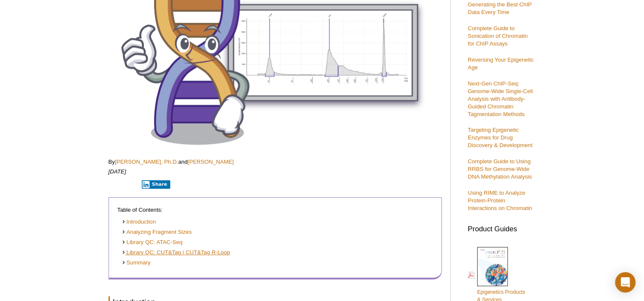  Describe the element at coordinates (275, 162) in the screenshot. I see `p: By and` at that location.